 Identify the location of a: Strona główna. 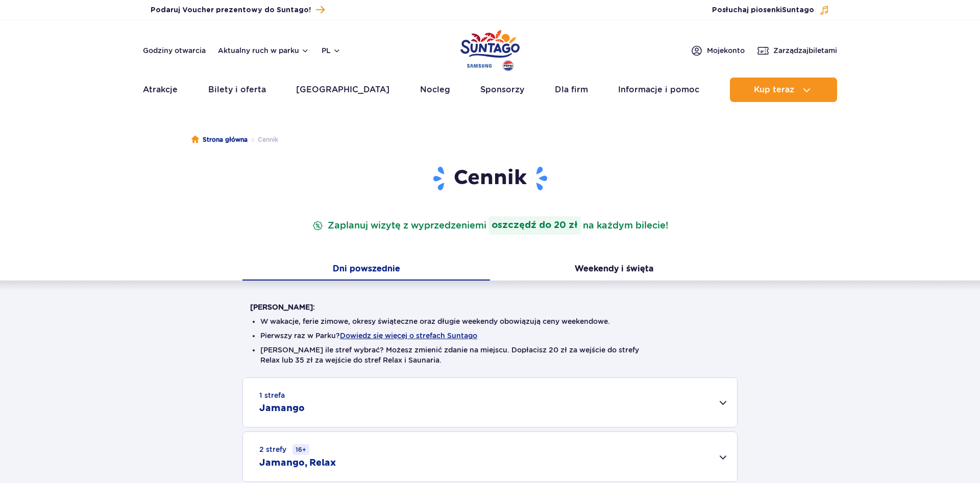
(219, 140).